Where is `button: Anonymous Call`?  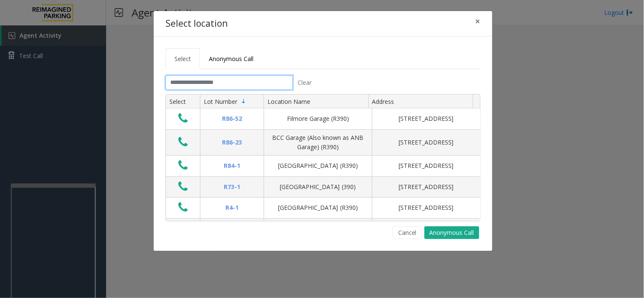 button: Anonymous Call is located at coordinates (452, 233).